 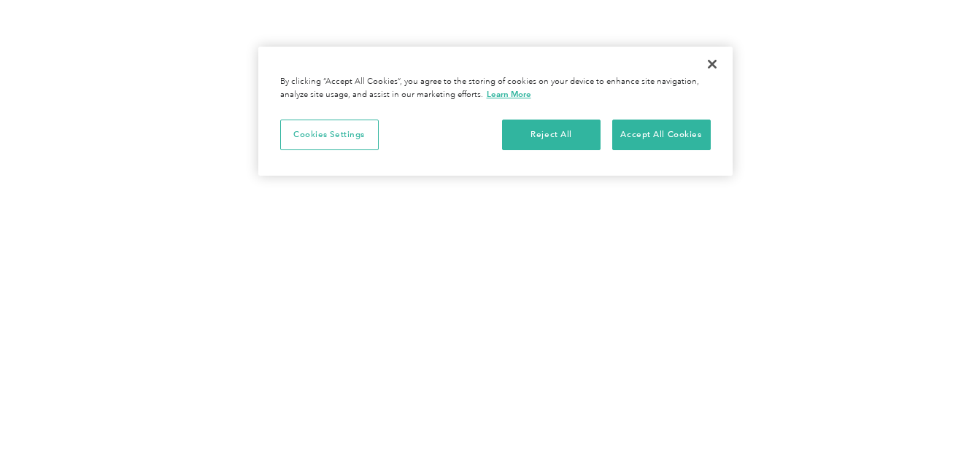 What do you see at coordinates (495, 88) in the screenshot?
I see `div: By clicking “Accept All Cookies”, you agree to the storing of cookies on your device to enhance s...` at bounding box center [495, 88].